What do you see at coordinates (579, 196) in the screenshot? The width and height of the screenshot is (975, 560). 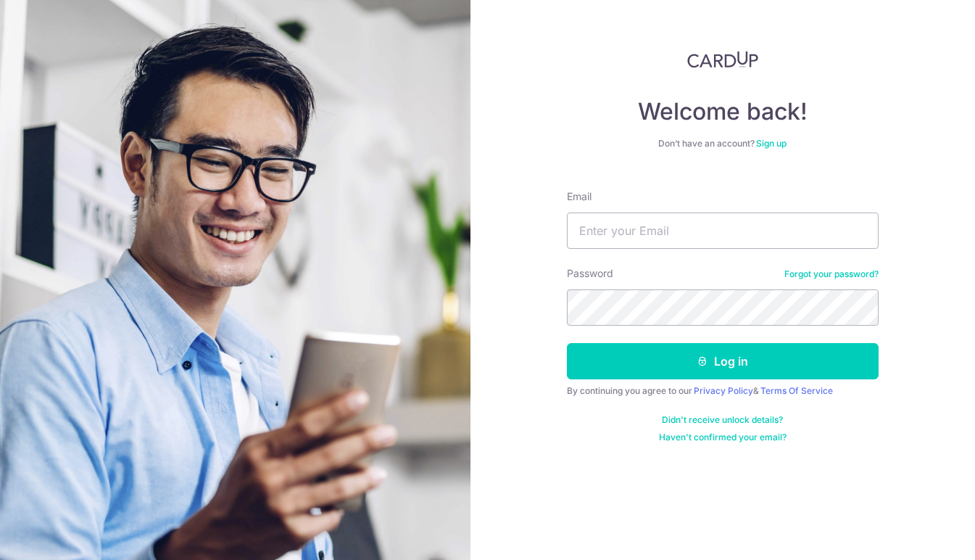 I see `label: Email` at bounding box center [579, 196].